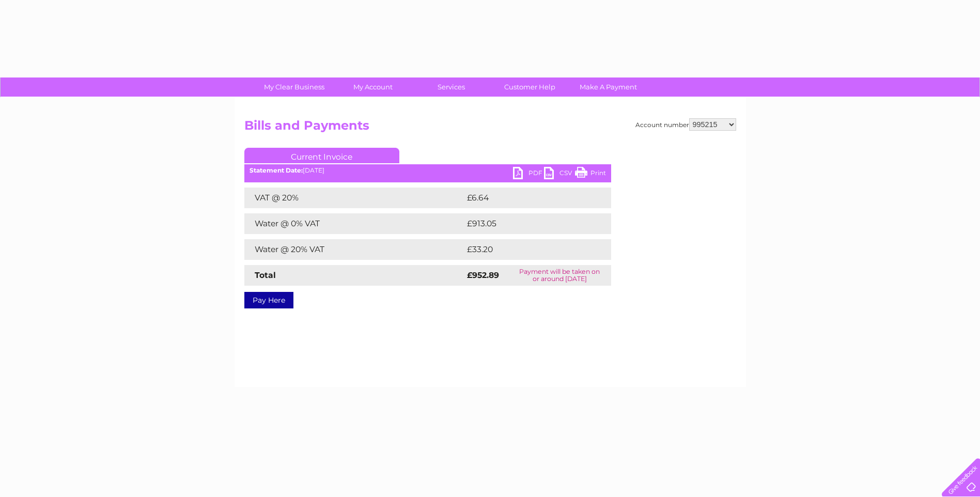 This screenshot has height=497, width=980. Describe the element at coordinates (483, 275) in the screenshot. I see `strong: £952.89` at that location.